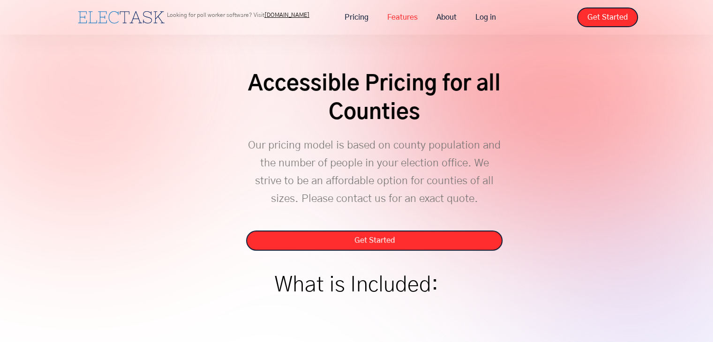  I want to click on h1: What is Included:, so click(356, 286).